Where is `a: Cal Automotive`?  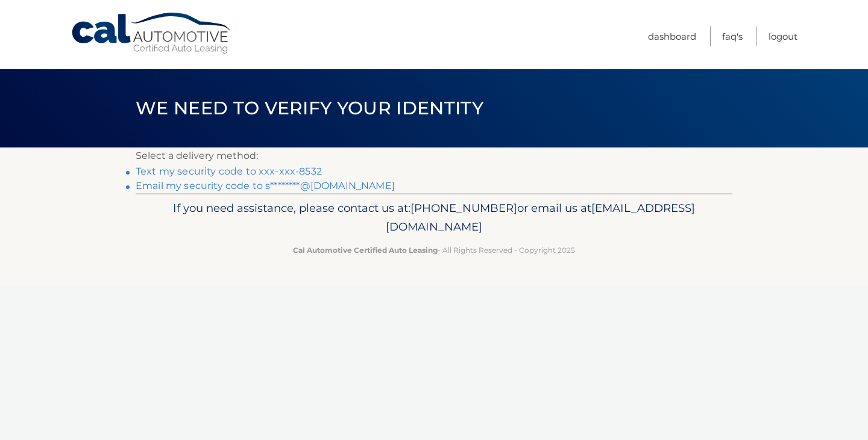 a: Cal Automotive is located at coordinates (152, 33).